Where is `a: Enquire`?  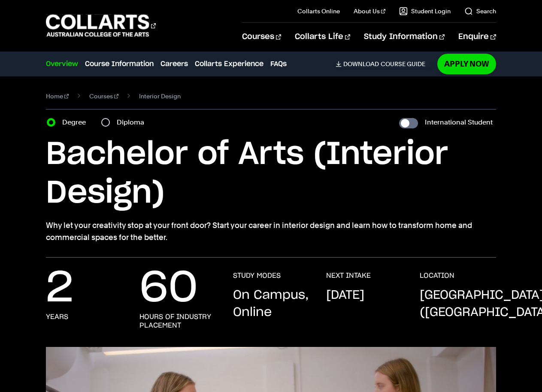 a: Enquire is located at coordinates (477, 37).